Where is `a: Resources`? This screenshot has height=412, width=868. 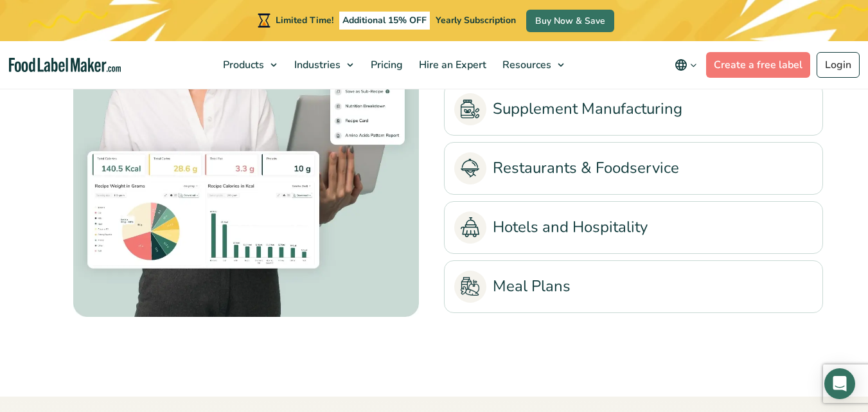
a: Resources is located at coordinates (533, 65).